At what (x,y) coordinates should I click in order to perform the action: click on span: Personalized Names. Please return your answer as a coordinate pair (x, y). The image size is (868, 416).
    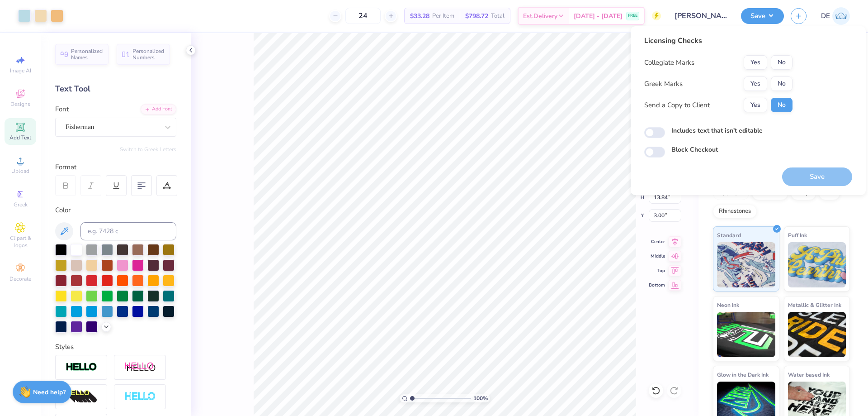
    Looking at the image, I should click on (87, 54).